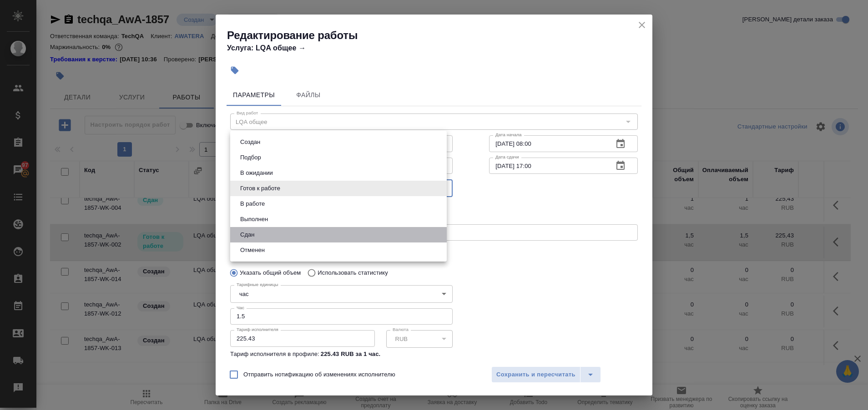  I want to click on button: Выполнен, so click(253, 220).